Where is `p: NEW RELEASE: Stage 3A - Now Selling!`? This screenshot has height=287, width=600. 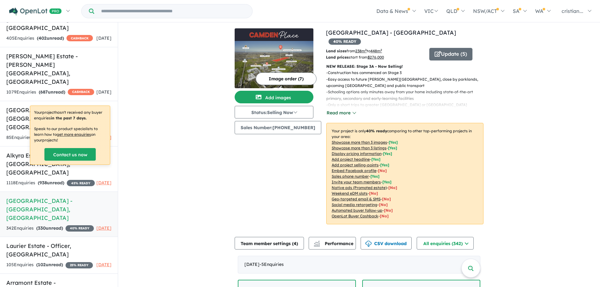
p: NEW RELEASE: Stage 3A - Now Selling! is located at coordinates (404, 66).